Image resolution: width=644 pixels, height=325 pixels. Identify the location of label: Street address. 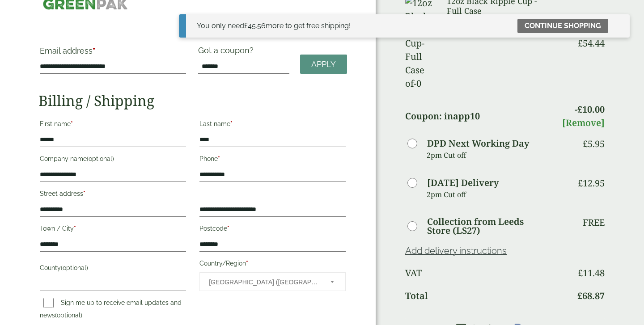
(113, 195).